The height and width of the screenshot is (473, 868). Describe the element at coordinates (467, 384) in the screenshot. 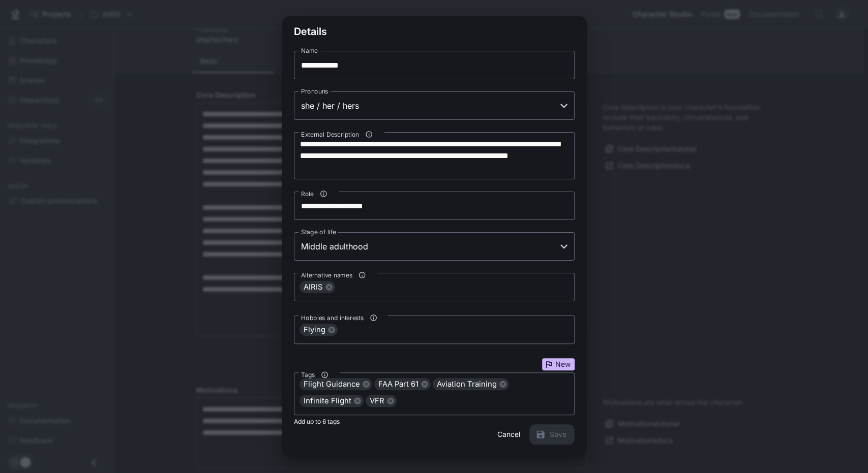

I see `span: Aviation Training` at that location.